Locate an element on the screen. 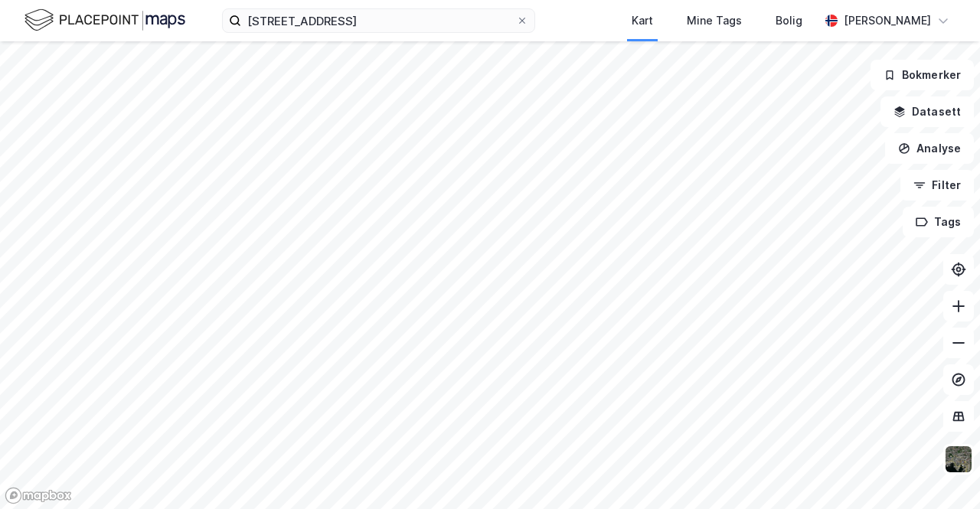  button: Datasett is located at coordinates (927, 111).